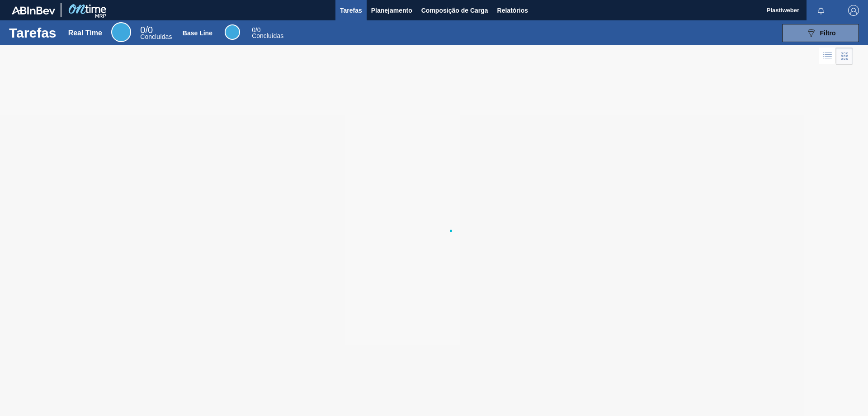 The height and width of the screenshot is (416, 868). I want to click on span: Relatórios, so click(513, 10).